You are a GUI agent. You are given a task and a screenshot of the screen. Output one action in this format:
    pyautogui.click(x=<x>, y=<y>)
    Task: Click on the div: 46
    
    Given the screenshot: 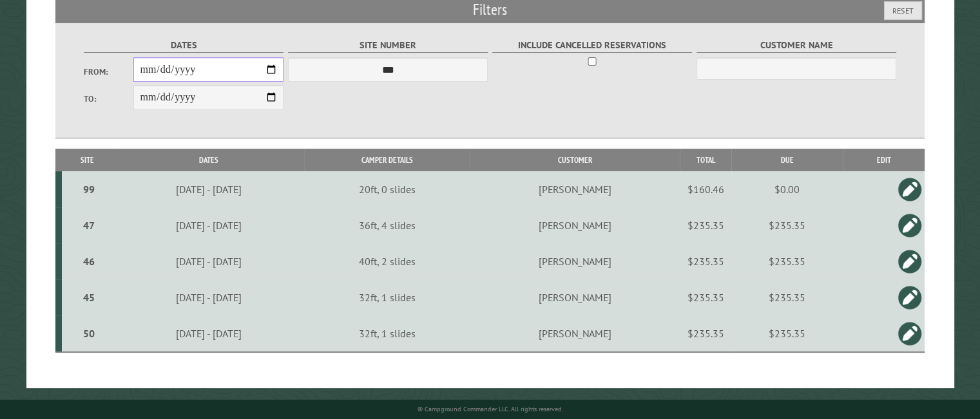 What is the action you would take?
    pyautogui.click(x=89, y=261)
    